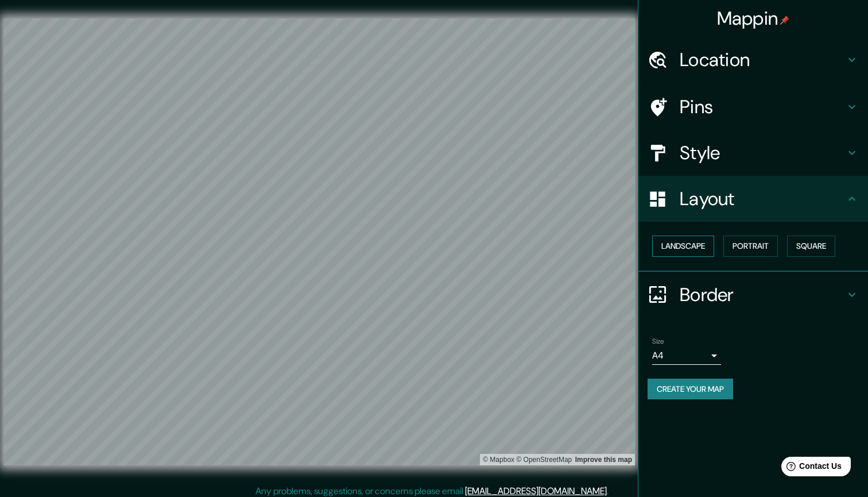 The width and height of the screenshot is (868, 497). Describe the element at coordinates (498, 460) in the screenshot. I see `a: Mapbox` at that location.